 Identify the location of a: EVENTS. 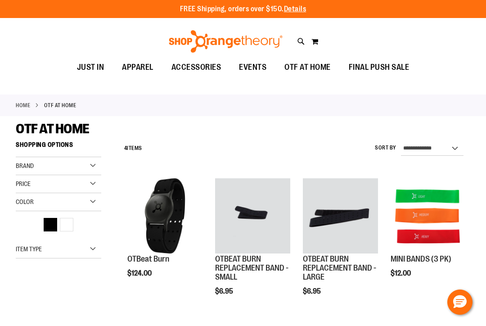
(252, 67).